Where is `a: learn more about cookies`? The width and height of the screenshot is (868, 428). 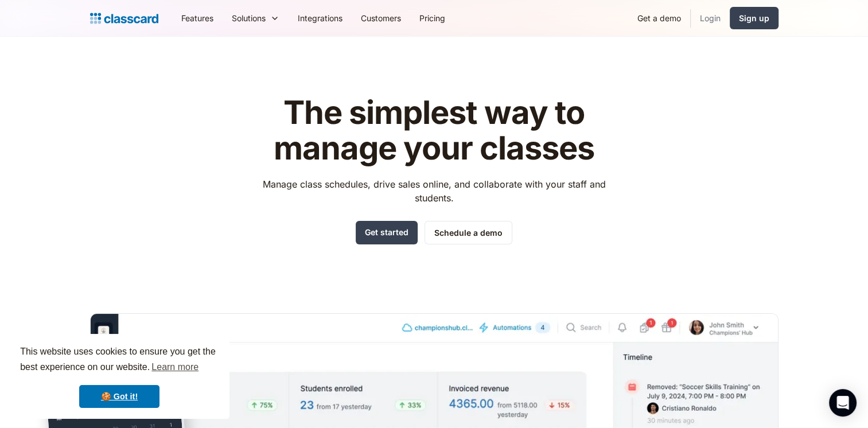
a: learn more about cookies is located at coordinates (175, 367).